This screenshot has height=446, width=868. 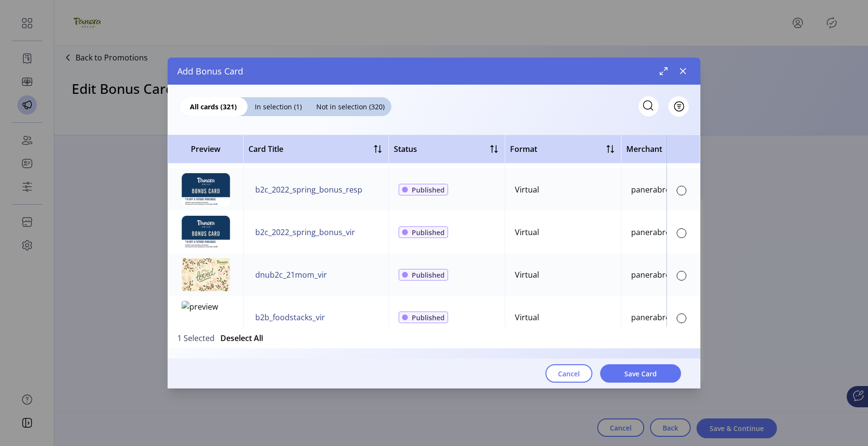 What do you see at coordinates (290, 317) in the screenshot?
I see `span: b2b_foodstacks_vir` at bounding box center [290, 317].